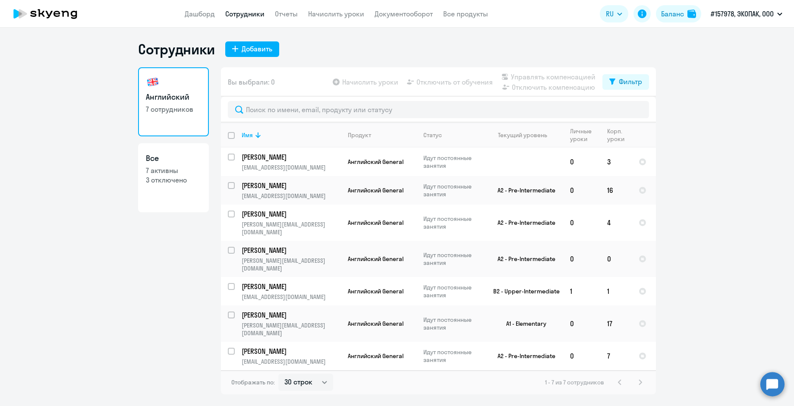 The width and height of the screenshot is (794, 406). Describe the element at coordinates (679, 14) in the screenshot. I see `button: Балансbalance` at that location.